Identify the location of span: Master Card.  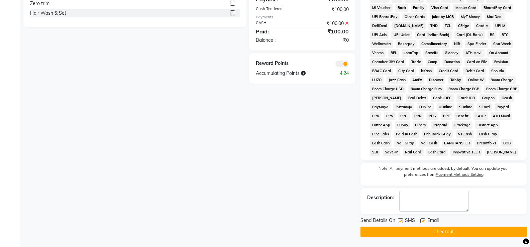
(465, 8).